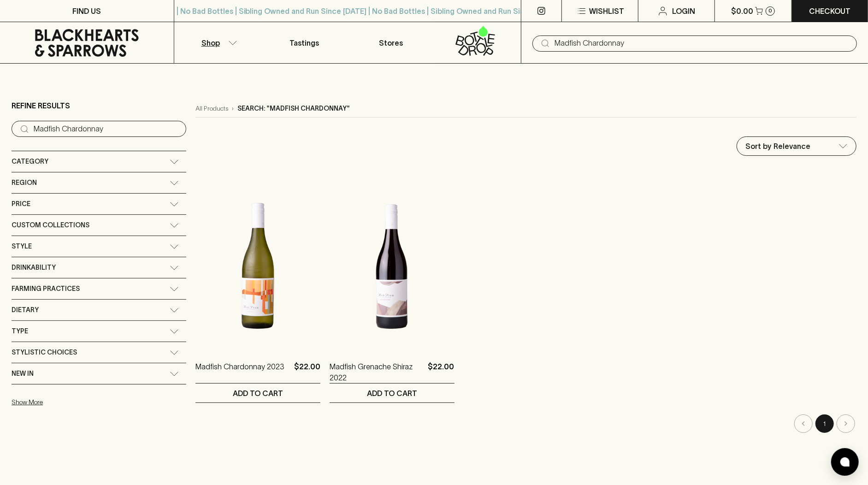  What do you see at coordinates (99, 267) in the screenshot?
I see `div: Drinkability` at bounding box center [99, 267].